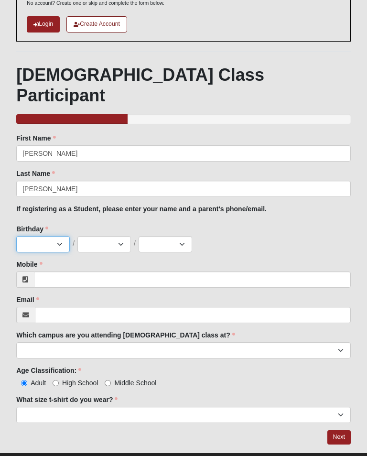 Image resolution: width=367 pixels, height=456 pixels. What do you see at coordinates (49, 371) in the screenshot?
I see `label: Age Classification:` at bounding box center [49, 371].